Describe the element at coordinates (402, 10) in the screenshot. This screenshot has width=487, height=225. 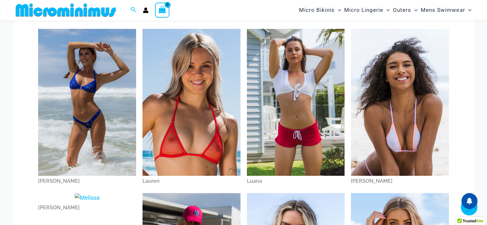
I see `span: Outers` at that location.